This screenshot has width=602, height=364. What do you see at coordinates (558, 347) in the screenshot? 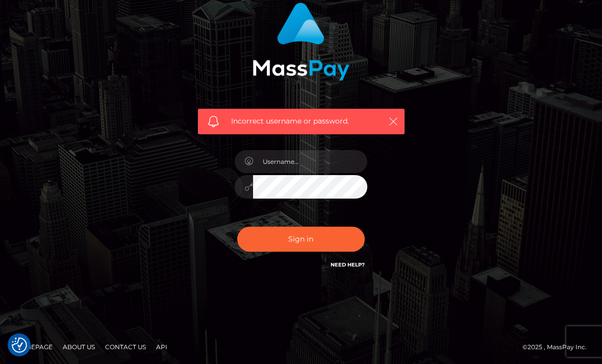
I see `div: © 2025 , MassPay Inc.` at bounding box center [558, 347].